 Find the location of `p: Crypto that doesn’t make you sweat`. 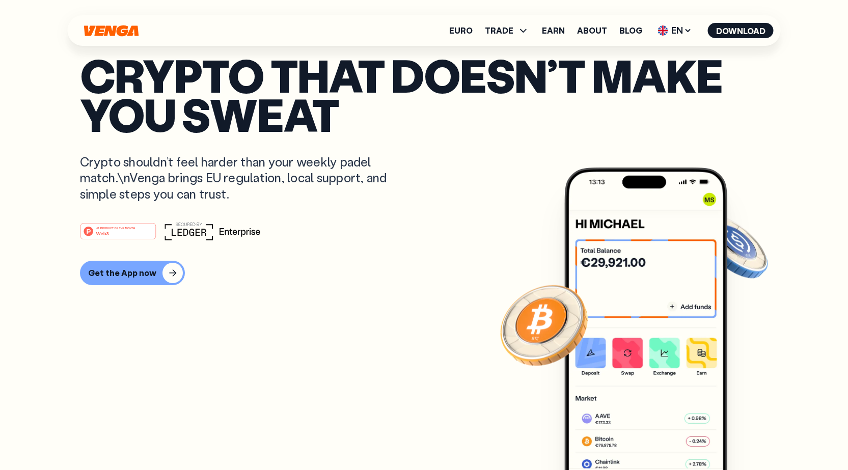

p: Crypto that doesn’t make you sweat is located at coordinates (424, 94).